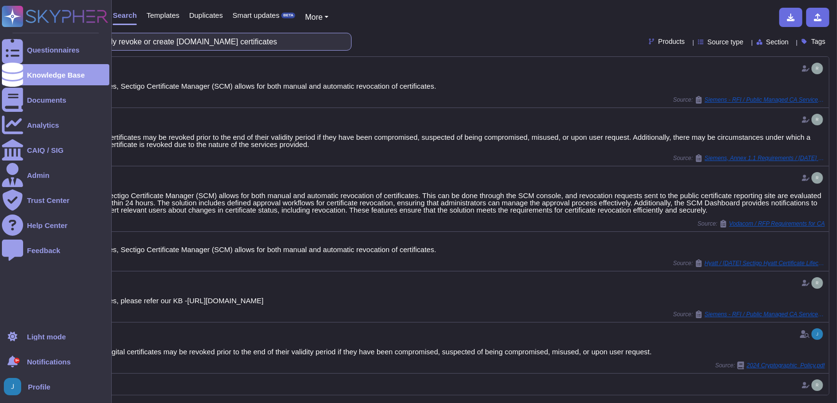  What do you see at coordinates (39, 386) in the screenshot?
I see `span: Profile` at bounding box center [39, 386].